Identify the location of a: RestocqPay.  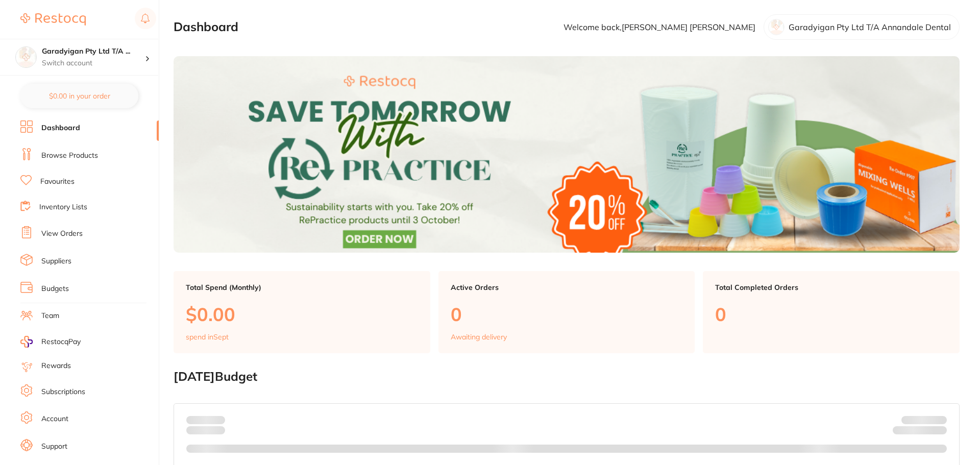
(51, 342).